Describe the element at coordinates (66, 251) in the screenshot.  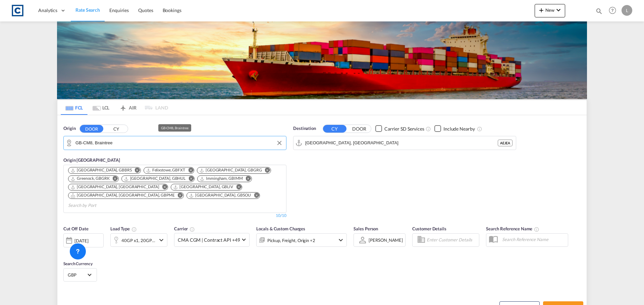
I see `md-datepicker: Select` at that location.